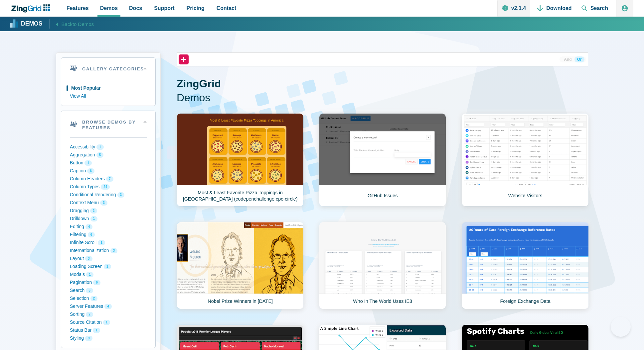 The image size is (644, 350). Describe the element at coordinates (108, 211) in the screenshot. I see `button: Dragging 2` at that location.